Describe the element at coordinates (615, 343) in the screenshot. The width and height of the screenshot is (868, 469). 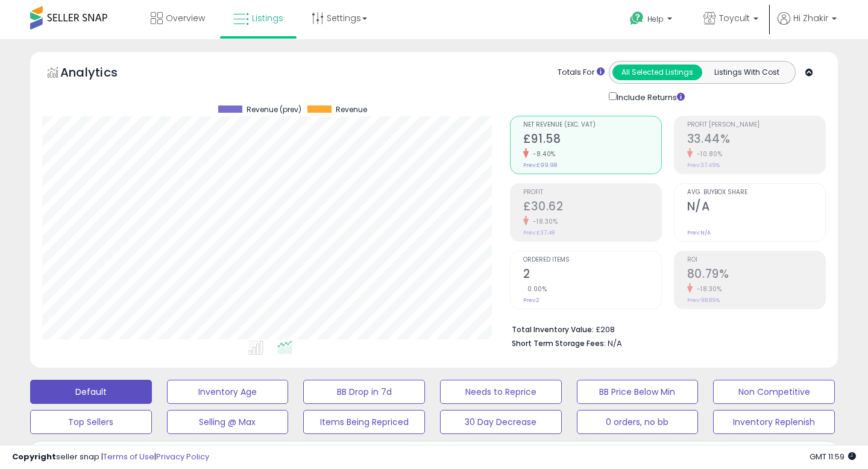
I see `span: N/A` at that location.